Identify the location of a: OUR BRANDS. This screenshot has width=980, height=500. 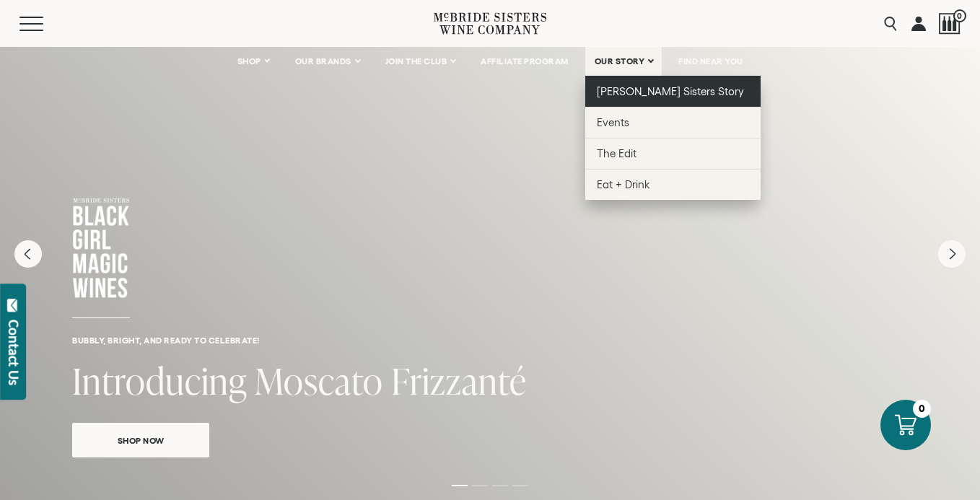
(327, 62).